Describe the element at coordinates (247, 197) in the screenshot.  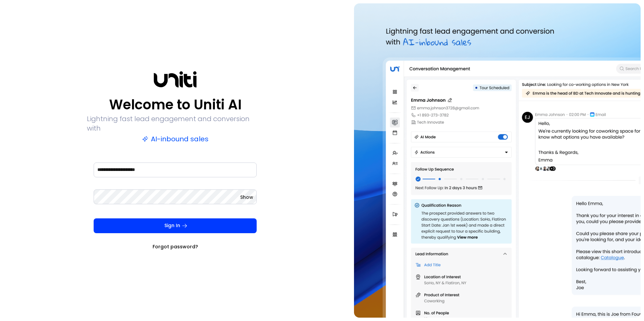
I see `button: Show` at that location.